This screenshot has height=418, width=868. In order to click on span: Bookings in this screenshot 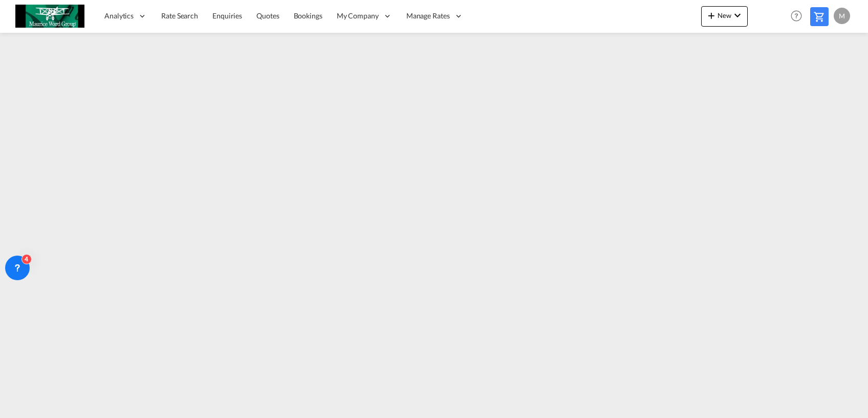, I will do `click(308, 15)`.